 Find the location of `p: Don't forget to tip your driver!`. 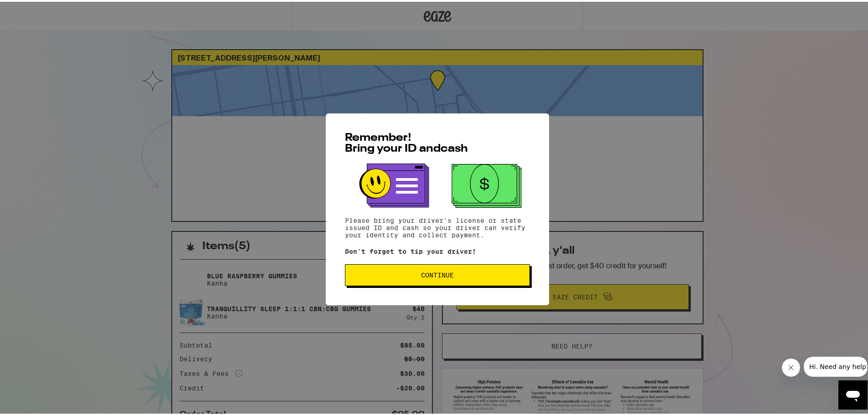

p: Don't forget to tip your driver! is located at coordinates (437, 250).